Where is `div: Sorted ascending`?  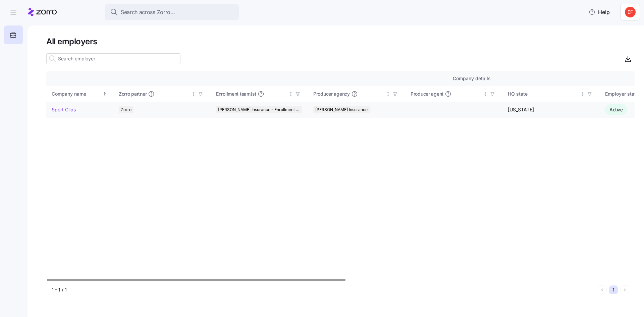 div: Sorted ascending is located at coordinates (104, 94).